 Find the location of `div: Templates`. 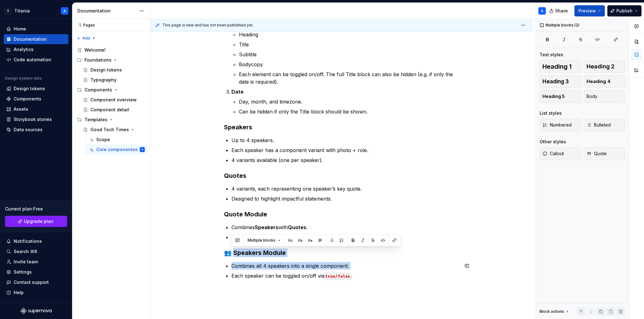

div: Templates is located at coordinates (111, 120).